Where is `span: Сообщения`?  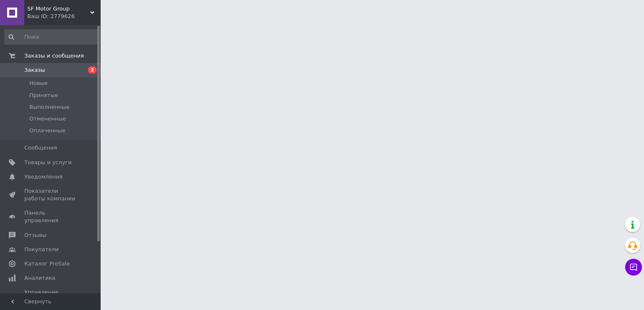
span: Сообщения is located at coordinates (41, 148).